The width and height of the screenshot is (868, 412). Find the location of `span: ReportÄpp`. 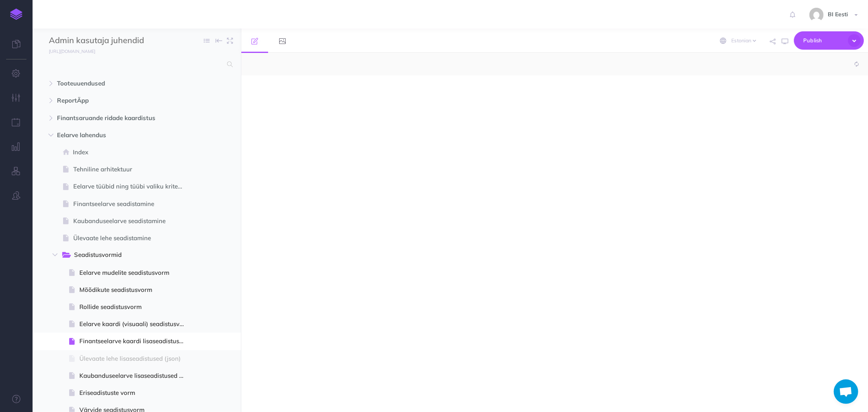

span: ReportÄpp is located at coordinates (119, 100).